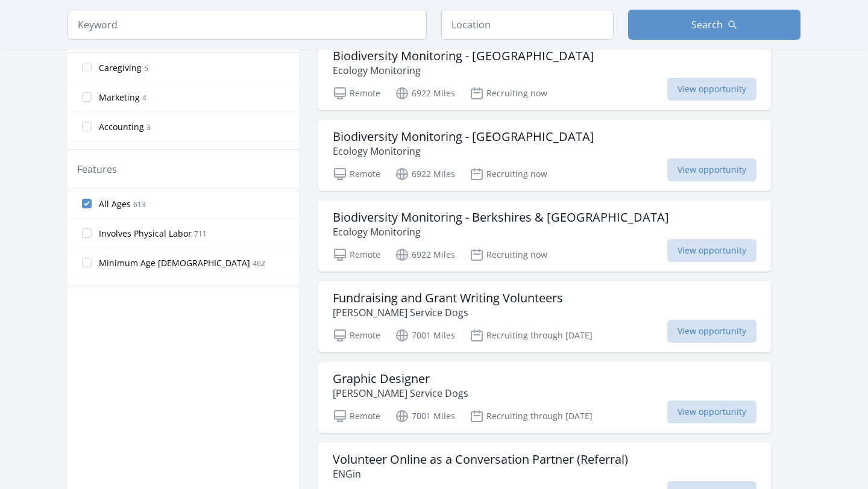 The height and width of the screenshot is (489, 868). What do you see at coordinates (146, 234) in the screenshot?
I see `span: Involves Physical Labor` at bounding box center [146, 234].